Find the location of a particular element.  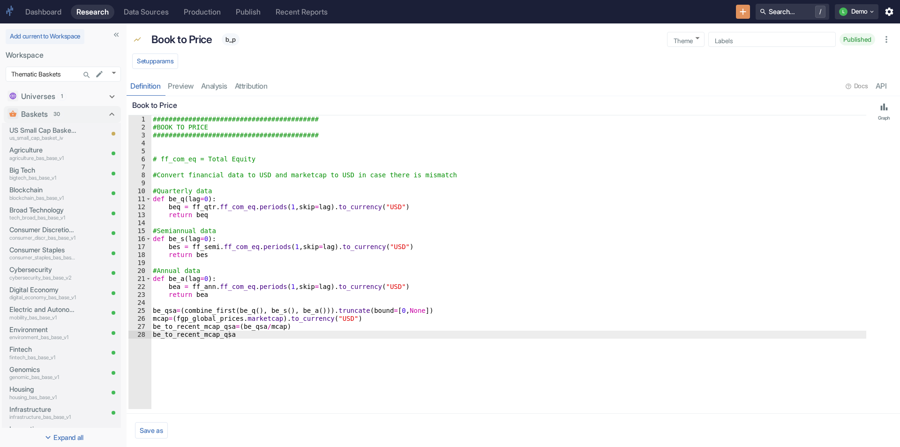

div: Thematic Baskets is located at coordinates (63, 74).